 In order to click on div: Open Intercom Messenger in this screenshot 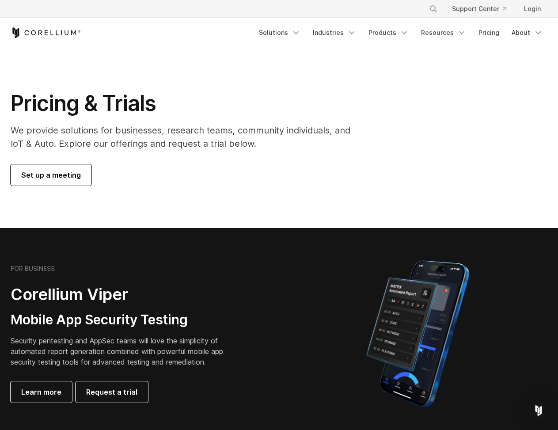, I will do `click(538, 410)`.